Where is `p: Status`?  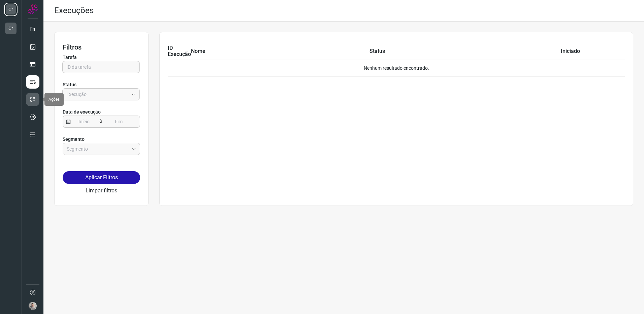 p: Status is located at coordinates (101, 84).